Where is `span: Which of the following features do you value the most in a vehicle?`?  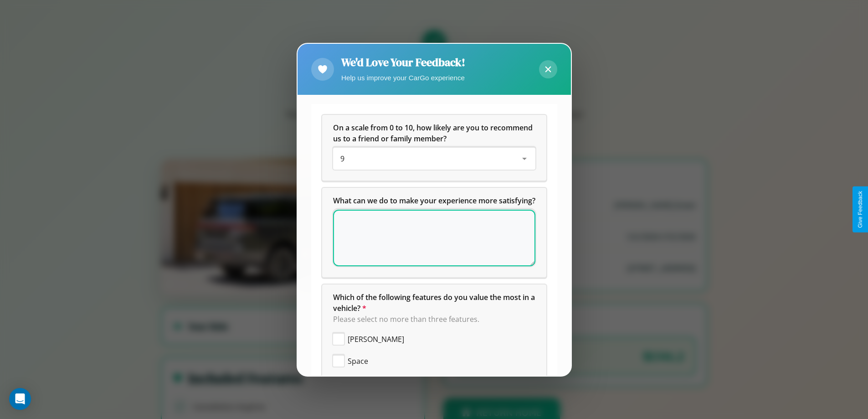
span: Which of the following features do you value the most in a vehicle? is located at coordinates (435, 303).